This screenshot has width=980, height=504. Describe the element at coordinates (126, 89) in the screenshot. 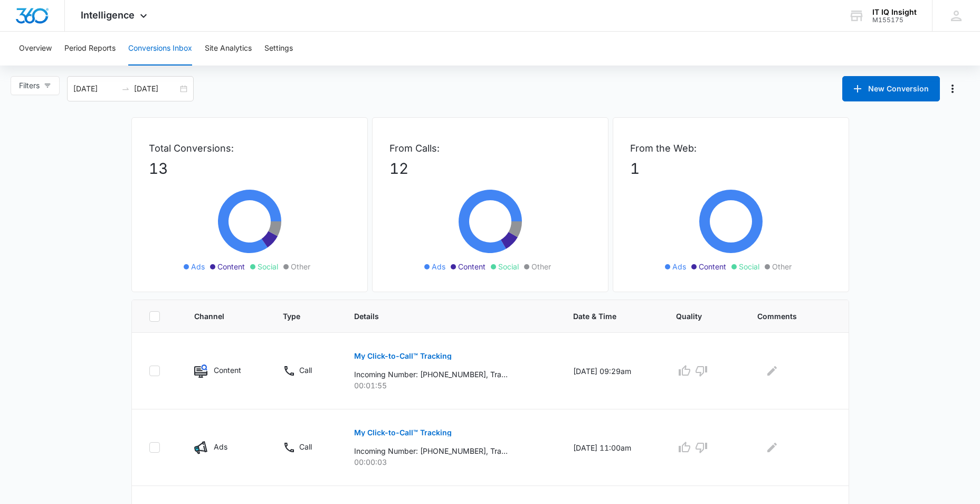

I see `span: swap-right` at that location.